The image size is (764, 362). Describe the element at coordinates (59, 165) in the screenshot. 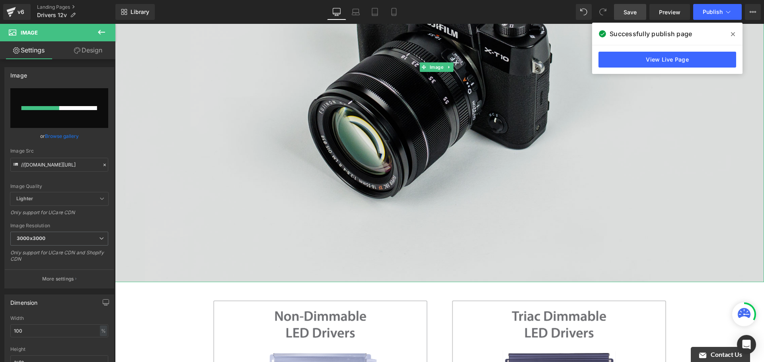

I see `input: Link` at that location.